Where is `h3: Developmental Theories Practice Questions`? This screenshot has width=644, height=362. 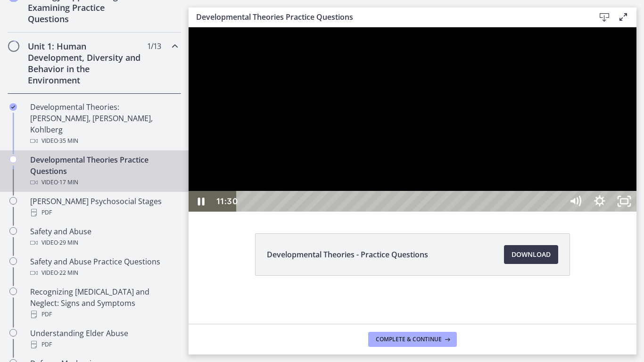
h3: Developmental Theories Practice Questions is located at coordinates (388, 17).